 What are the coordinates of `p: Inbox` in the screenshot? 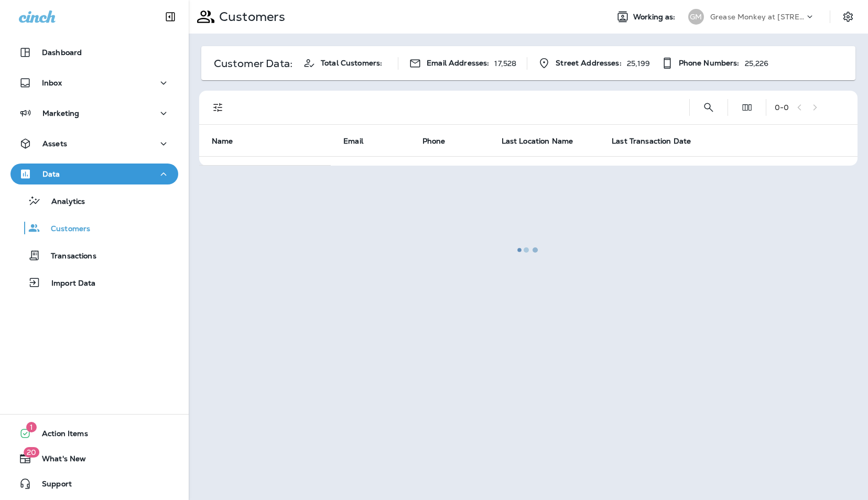 It's located at (52, 83).